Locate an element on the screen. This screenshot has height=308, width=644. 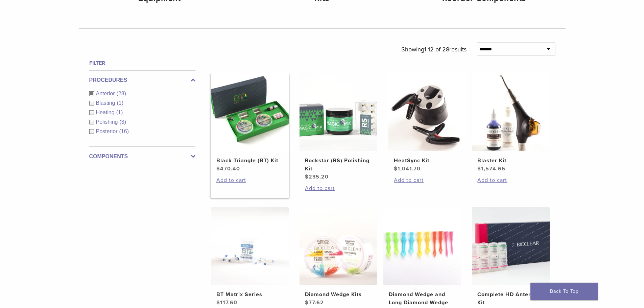
h2: Diamond Wedge and Long Diamond Wedge is located at coordinates (423, 299).